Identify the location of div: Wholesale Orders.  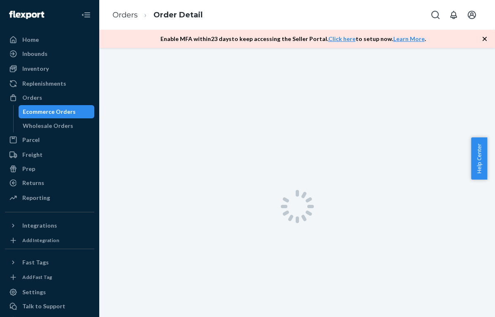
(48, 126).